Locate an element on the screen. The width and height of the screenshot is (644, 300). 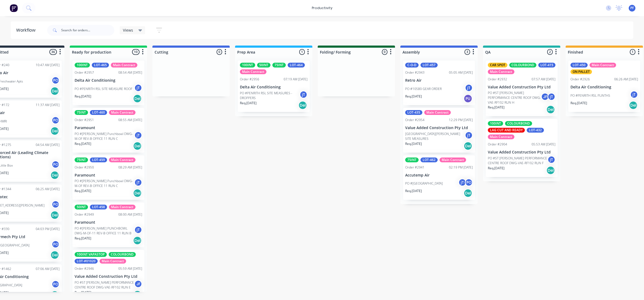
div: C-O-D is located at coordinates (412, 65).